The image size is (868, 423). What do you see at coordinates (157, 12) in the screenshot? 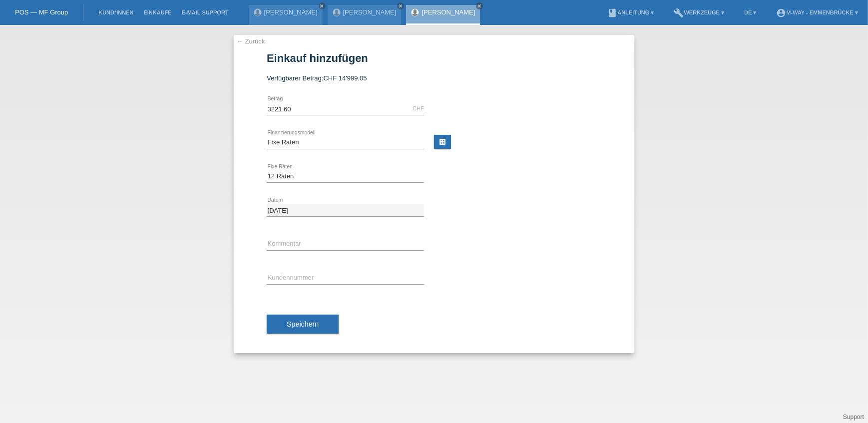
I see `a: Einkäufe` at bounding box center [157, 12].